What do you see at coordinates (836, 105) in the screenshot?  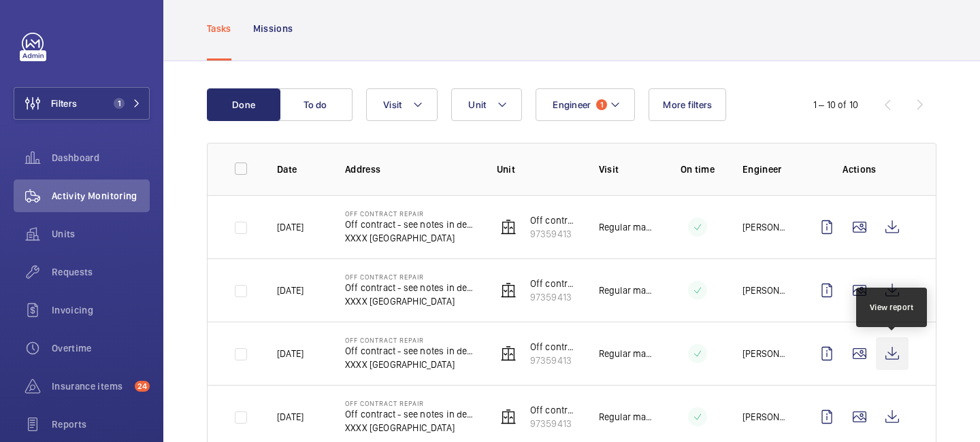 I see `div: 1 – 10 of 10` at bounding box center [836, 105].